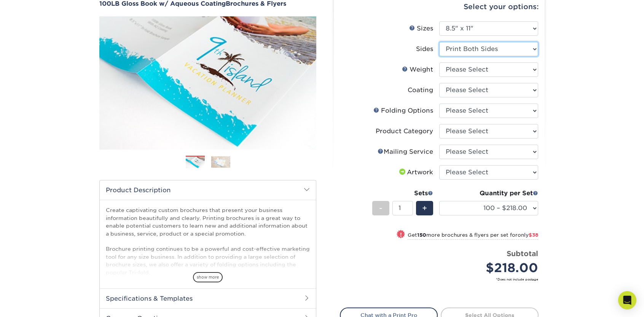 The height and width of the screenshot is (317, 644). I want to click on strong: Subtotal, so click(522, 254).